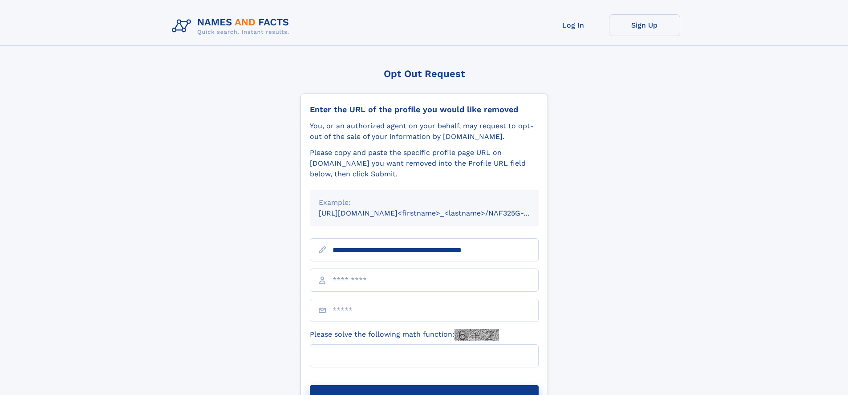  What do you see at coordinates (424, 203) in the screenshot?
I see `div: Example:` at bounding box center [424, 203].